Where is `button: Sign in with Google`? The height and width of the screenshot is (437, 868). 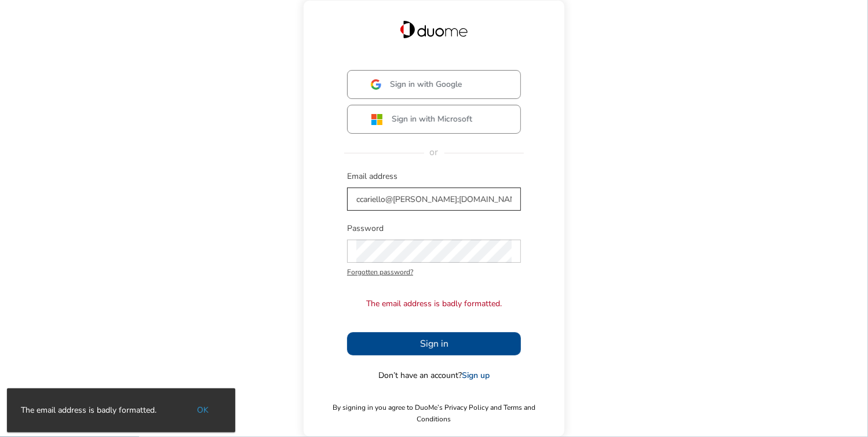
button: Sign in with Google is located at coordinates (434, 84).